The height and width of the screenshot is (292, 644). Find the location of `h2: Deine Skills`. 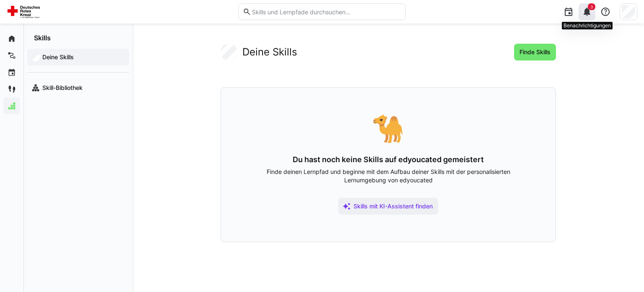

h2: Deine Skills is located at coordinates (269, 52).